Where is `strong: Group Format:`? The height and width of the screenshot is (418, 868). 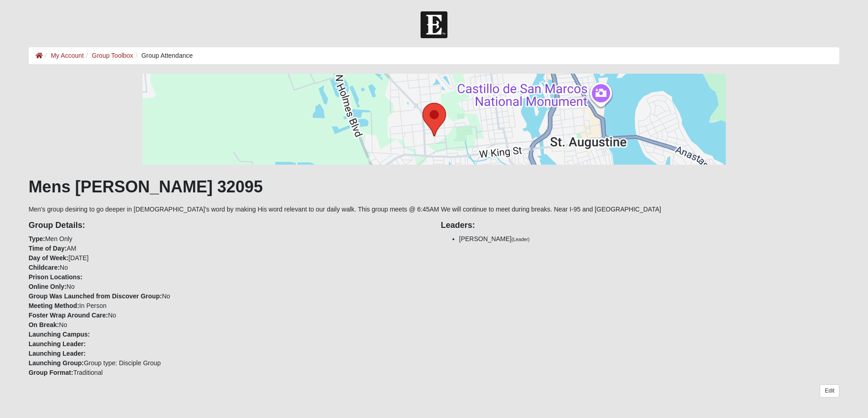 strong: Group Format: is located at coordinates (51, 372).